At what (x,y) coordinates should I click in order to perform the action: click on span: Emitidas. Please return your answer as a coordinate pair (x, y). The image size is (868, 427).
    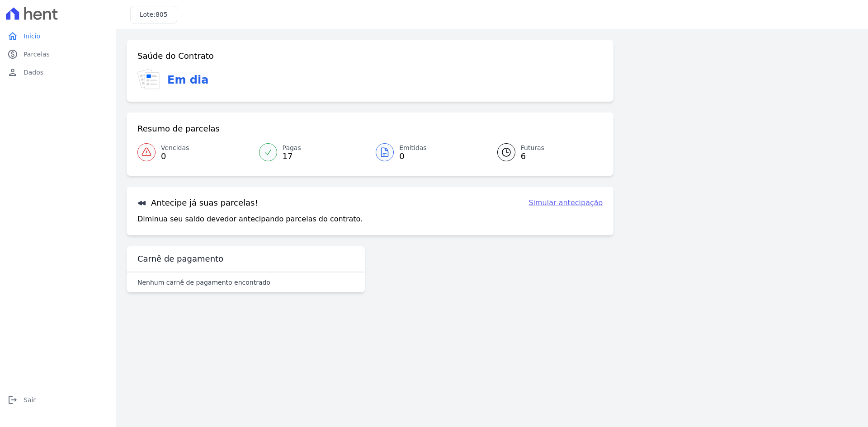
    Looking at the image, I should click on (413, 148).